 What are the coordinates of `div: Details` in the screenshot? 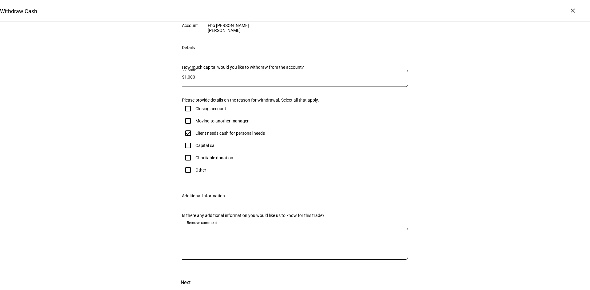 It's located at (188, 48).